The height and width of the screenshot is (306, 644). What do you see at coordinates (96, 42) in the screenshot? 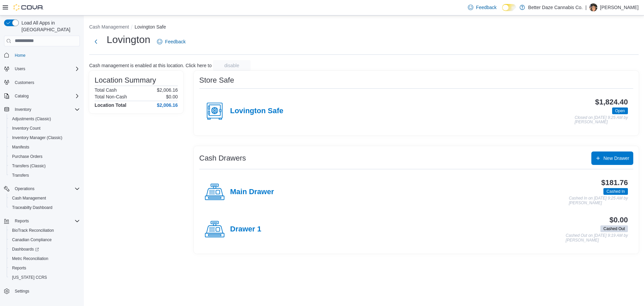
I see `button: Next` at bounding box center [96, 42].